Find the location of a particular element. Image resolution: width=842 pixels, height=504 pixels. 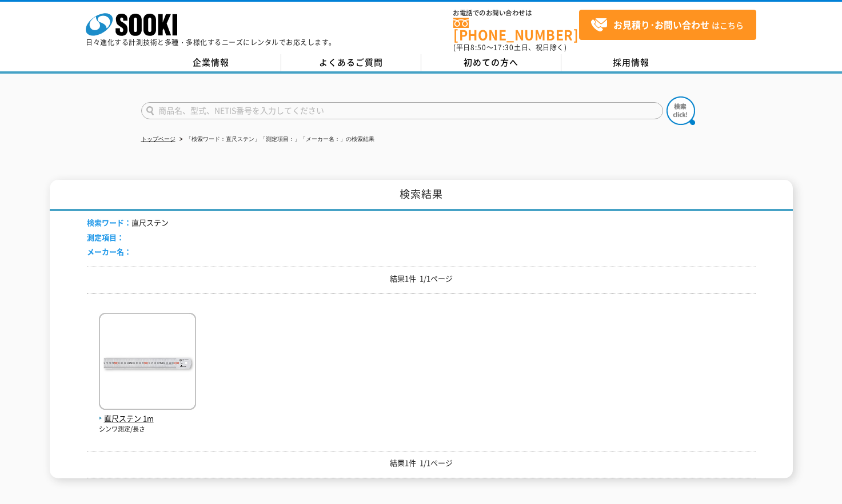

a: お見積り･お問い合わせはこちら is located at coordinates (667, 25).